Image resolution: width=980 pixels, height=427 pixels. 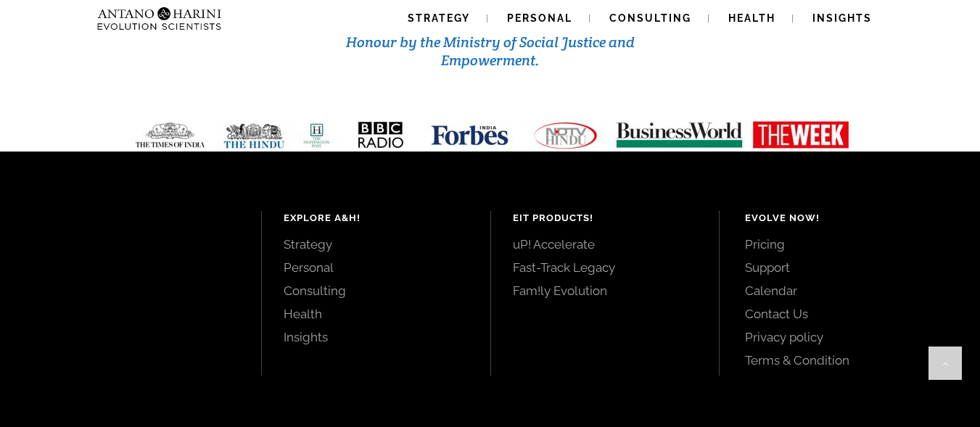 I want to click on a: Contact Us, so click(x=845, y=314).